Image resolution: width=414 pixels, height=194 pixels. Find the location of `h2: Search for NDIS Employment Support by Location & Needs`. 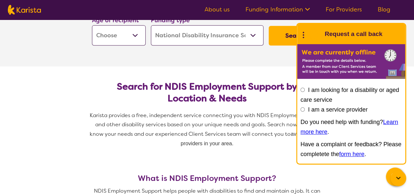

h2: Search for NDIS Employment Support by Location & Needs is located at coordinates (207, 93).